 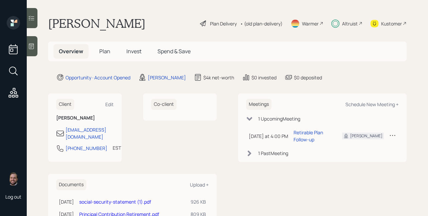 I want to click on h6: Client, so click(x=65, y=104).